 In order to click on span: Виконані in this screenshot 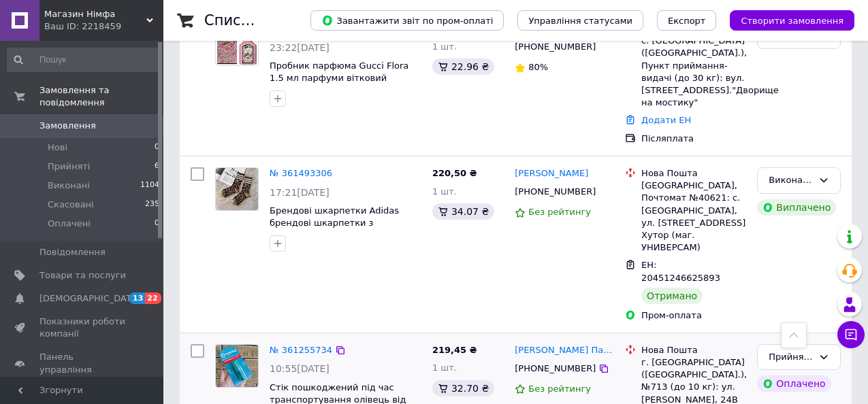, I will do `click(69, 185)`.